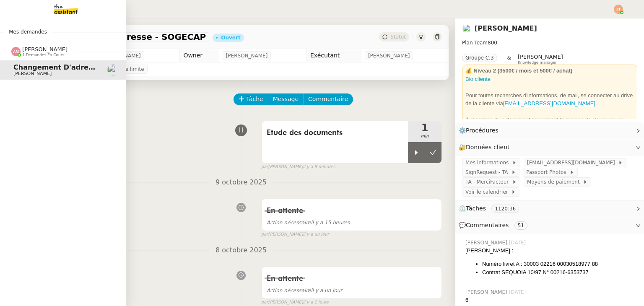 The width and height of the screenshot is (644, 306). What do you see at coordinates (518, 70) in the screenshot?
I see `strong: 💰 Niveau 2 (3500€ / mois et 500€ / achat)` at bounding box center [518, 70].